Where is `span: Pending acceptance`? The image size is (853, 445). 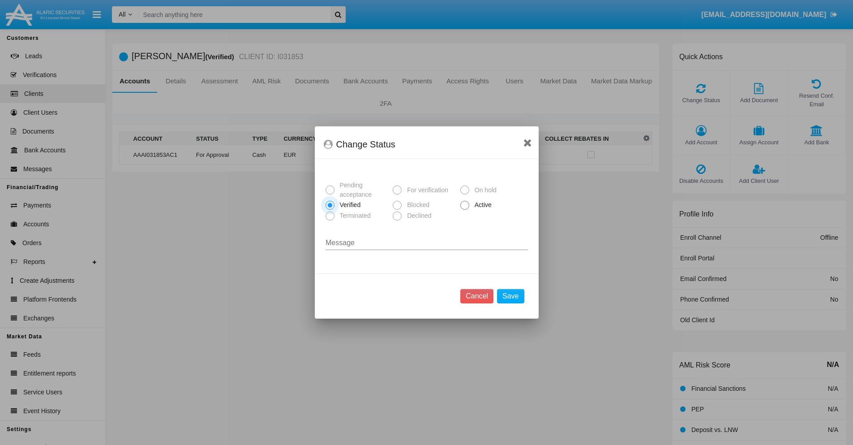
span: Pending acceptance is located at coordinates (362, 190).